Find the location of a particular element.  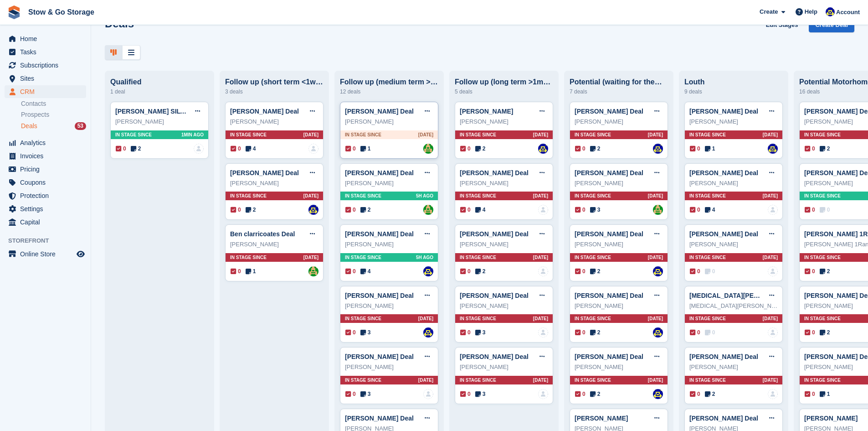

span: 1MIN AGO is located at coordinates (192, 134).